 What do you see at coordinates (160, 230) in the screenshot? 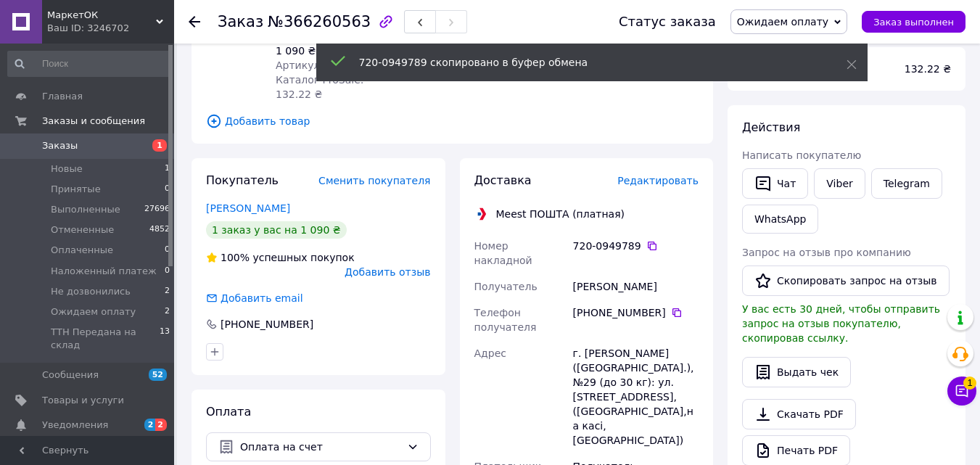
I see `span: 4852` at bounding box center [160, 230].